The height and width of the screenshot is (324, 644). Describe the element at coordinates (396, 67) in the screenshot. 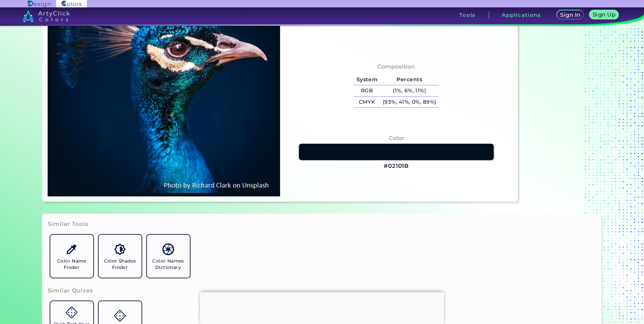

I see `h4: Composition` at that location.